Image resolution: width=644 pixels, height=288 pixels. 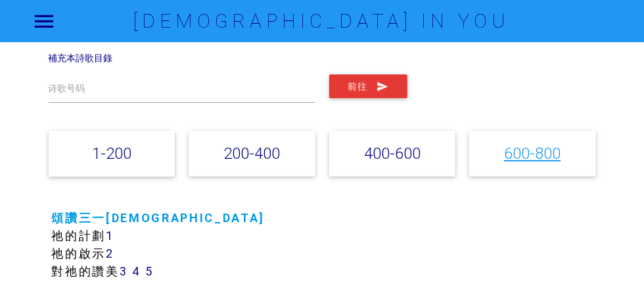 What do you see at coordinates (252, 153) in the screenshot?
I see `a: 200-400` at bounding box center [252, 153].